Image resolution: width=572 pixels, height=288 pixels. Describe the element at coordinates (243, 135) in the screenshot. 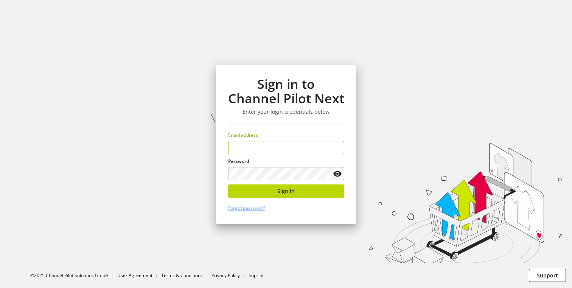

I see `span: Email address` at that location.